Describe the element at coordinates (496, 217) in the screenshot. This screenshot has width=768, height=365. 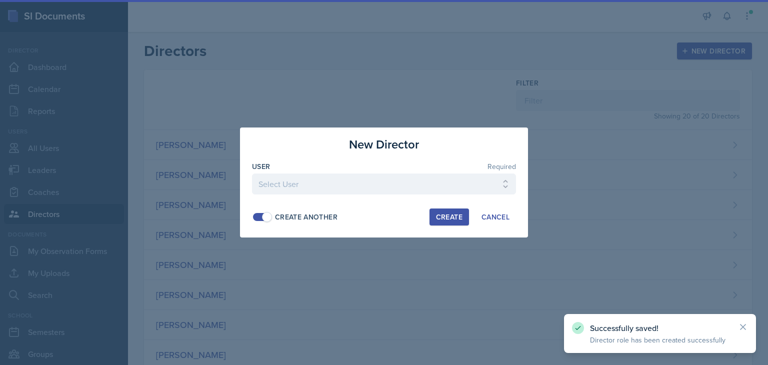
I see `div: Cancel` at that location.